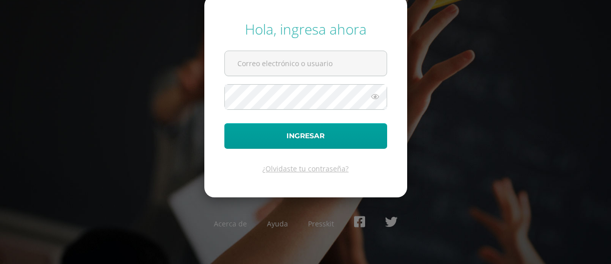  Describe the element at coordinates (305, 63) in the screenshot. I see `input: Correo electrónico o usuario` at that location.